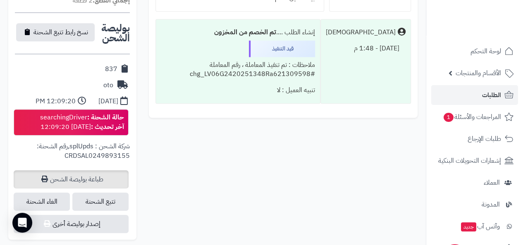  Describe the element at coordinates (238, 32) in the screenshot. I see `div: إنشاء الطلب ....` at that location.